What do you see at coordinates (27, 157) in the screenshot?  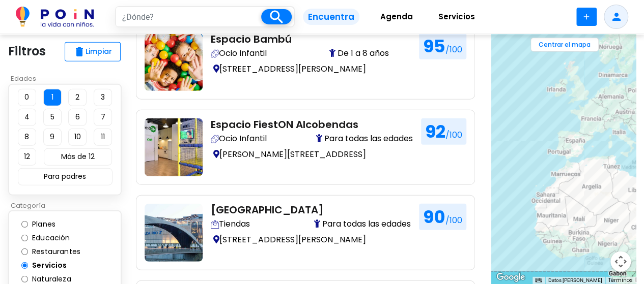 I see `button: 12` at bounding box center [27, 157].